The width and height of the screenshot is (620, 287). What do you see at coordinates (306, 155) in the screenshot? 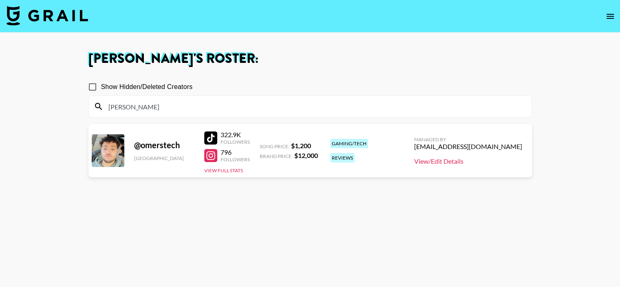
I see `strong: $ 12,000` at bounding box center [306, 155].